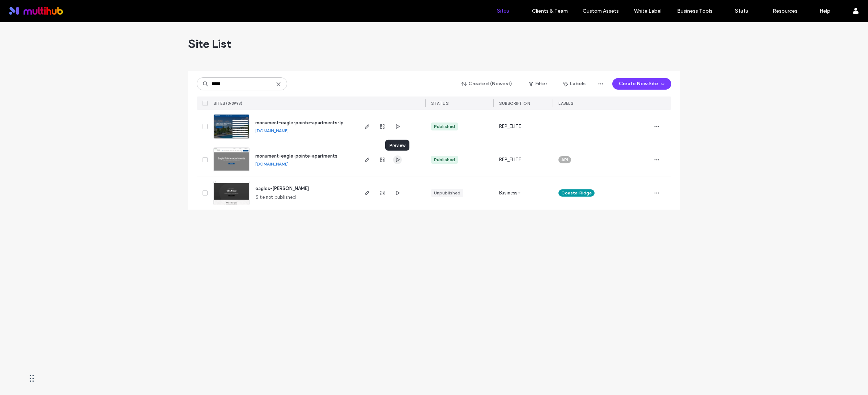 The height and width of the screenshot is (395, 868). I want to click on span: Coastal Ridge, so click(577, 193).